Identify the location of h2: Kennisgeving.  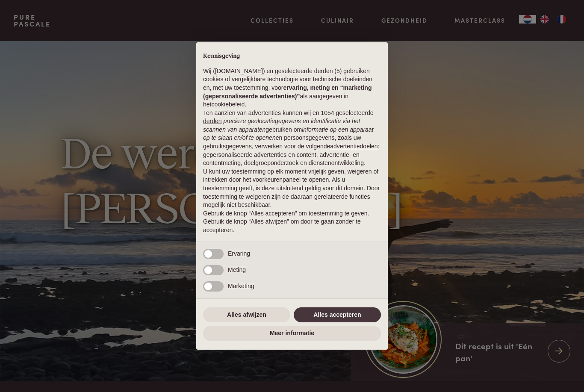
(292, 57).